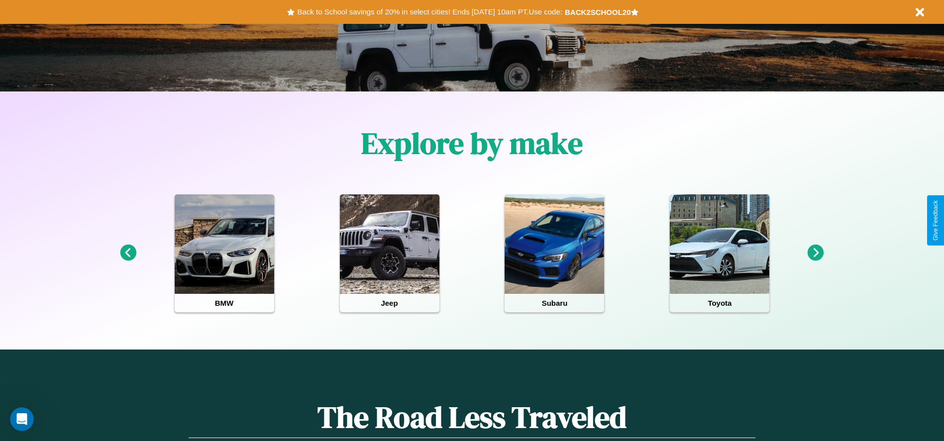  What do you see at coordinates (936, 220) in the screenshot?
I see `div: Give Feedback` at bounding box center [936, 220].